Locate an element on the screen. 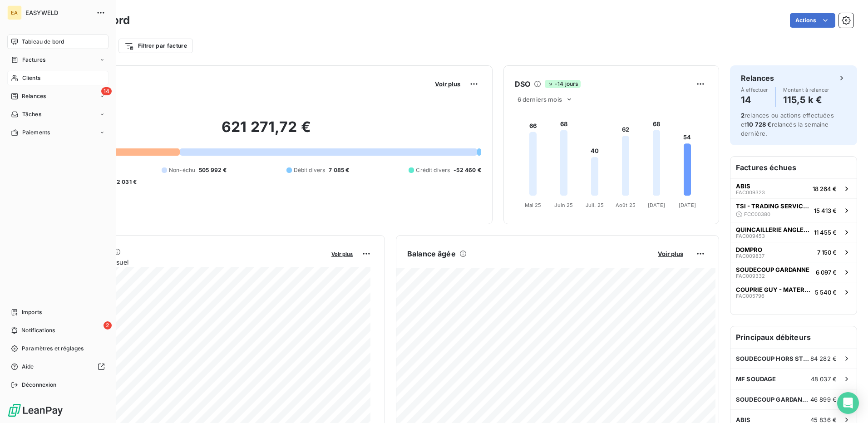 Image resolution: width=868 pixels, height=423 pixels. span: Montant à relancer is located at coordinates (806, 90).